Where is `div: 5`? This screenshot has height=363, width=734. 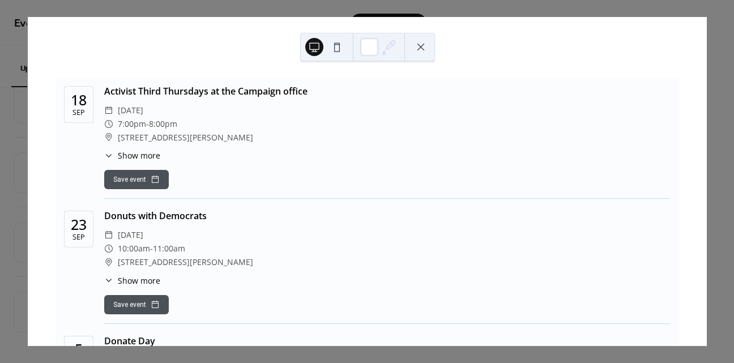 div: 5 is located at coordinates (79, 349).